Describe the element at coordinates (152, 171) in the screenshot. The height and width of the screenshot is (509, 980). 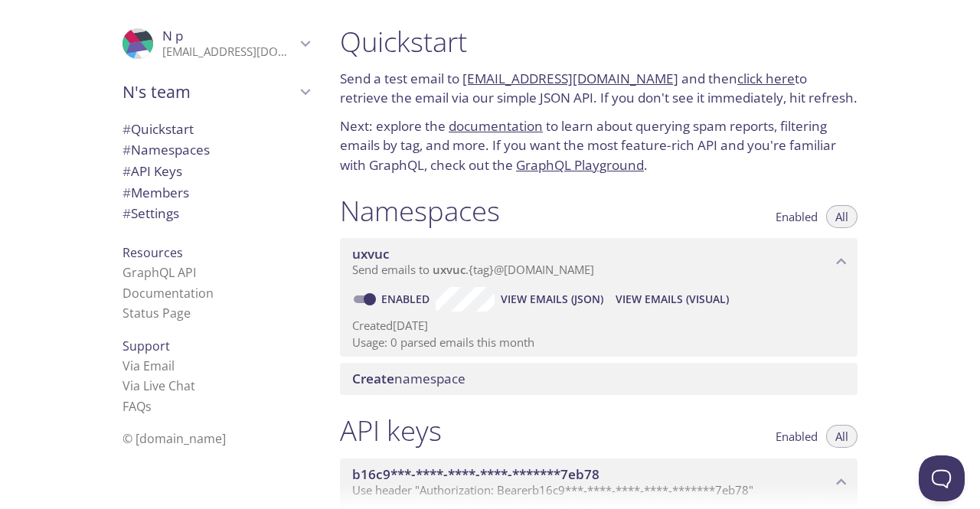
I see `span: API Keys` at that location.